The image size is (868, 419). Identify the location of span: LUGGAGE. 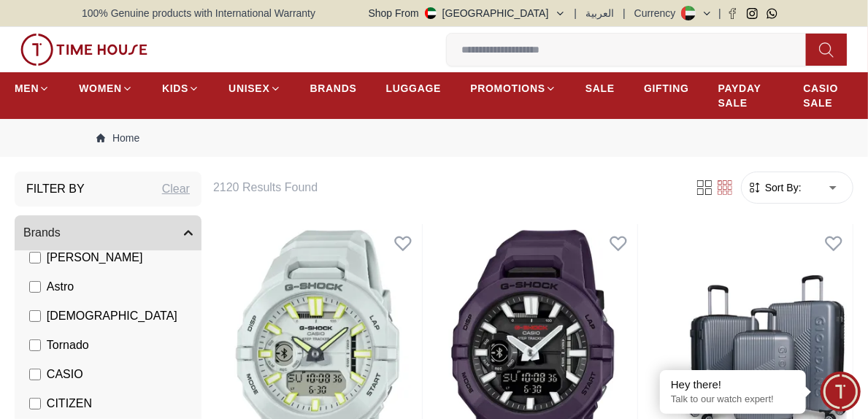
(414, 89).